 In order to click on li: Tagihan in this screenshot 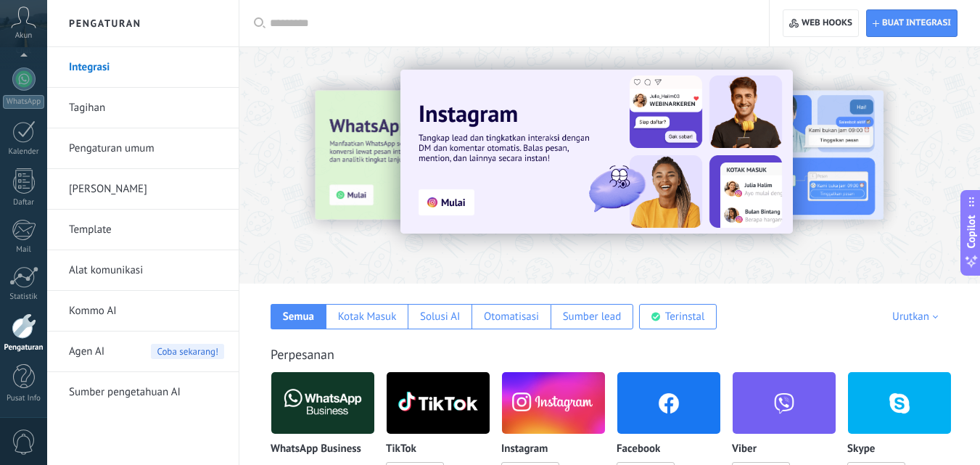, I will do `click(143, 108)`.